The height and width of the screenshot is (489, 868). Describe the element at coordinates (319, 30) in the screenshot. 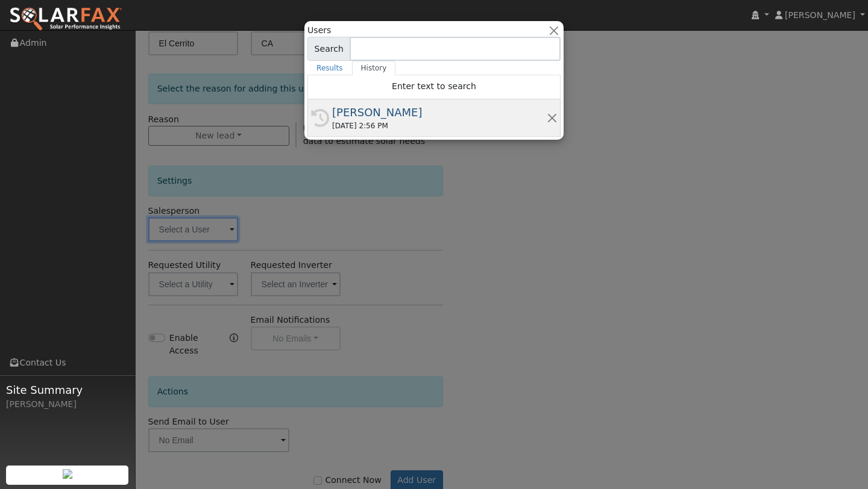

I see `span: Users` at that location.